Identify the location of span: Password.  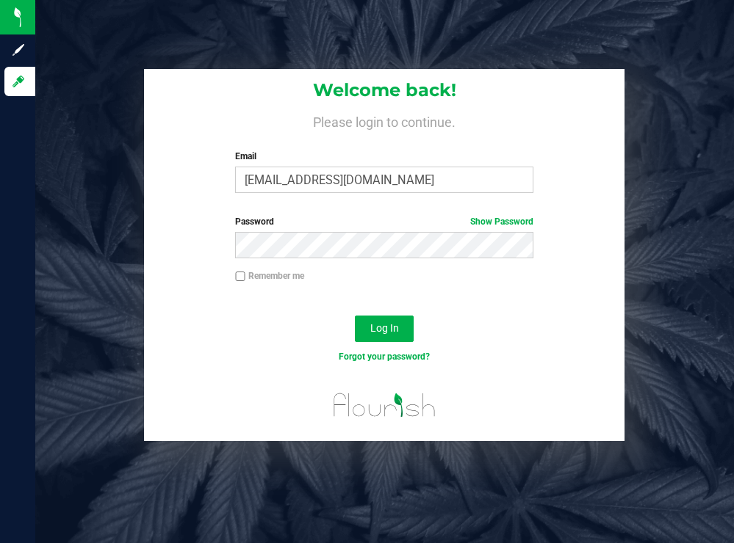
(254, 222).